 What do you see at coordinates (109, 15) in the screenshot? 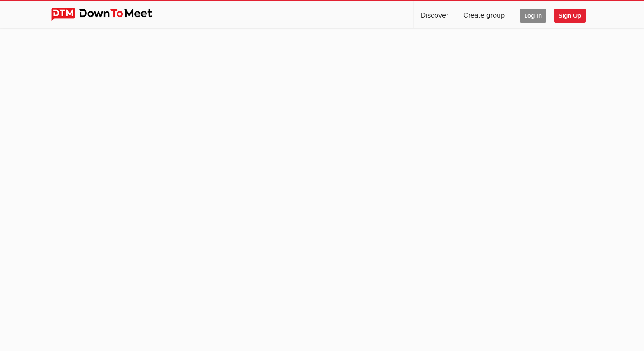
I see `img: DownToMeet` at bounding box center [109, 15].